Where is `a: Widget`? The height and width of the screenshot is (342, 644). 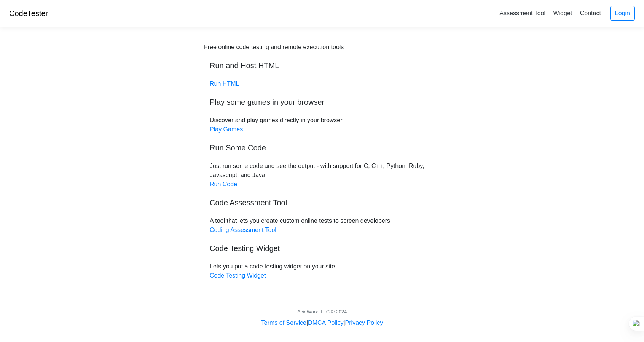
a: Widget is located at coordinates (562, 13).